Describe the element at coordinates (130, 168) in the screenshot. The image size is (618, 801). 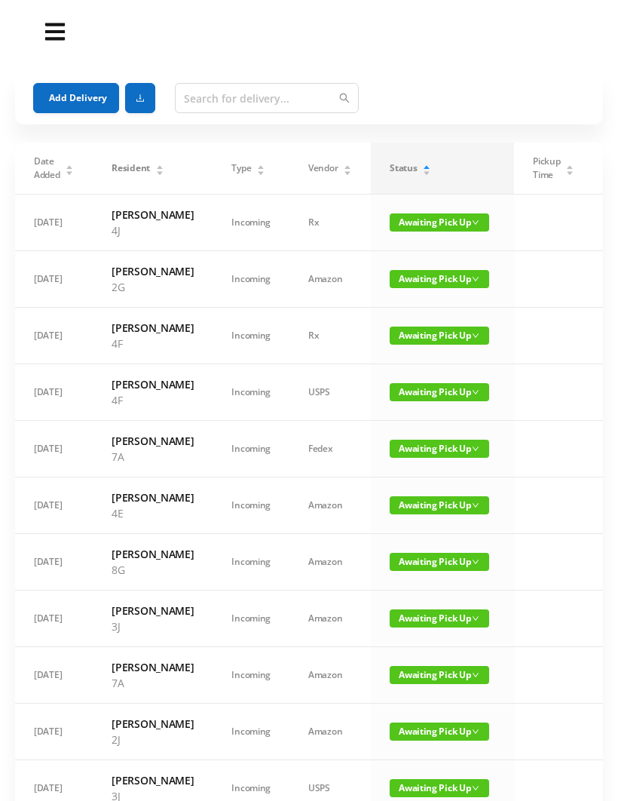
I see `span: Resident` at that location.